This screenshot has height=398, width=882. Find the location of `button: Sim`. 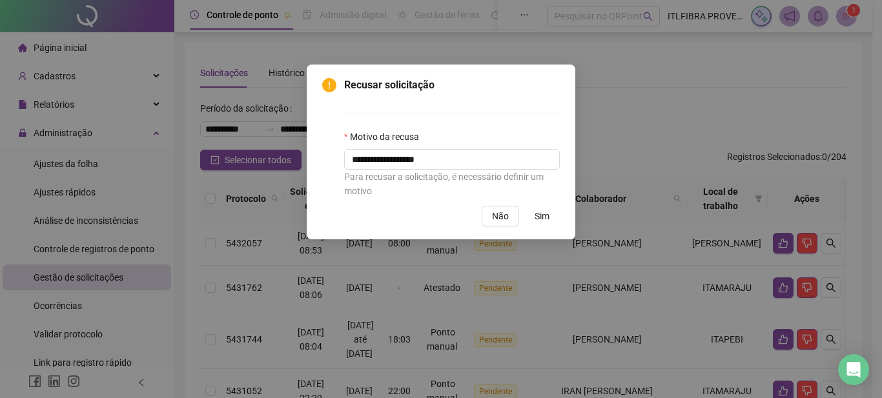

button: Sim is located at coordinates (541, 216).